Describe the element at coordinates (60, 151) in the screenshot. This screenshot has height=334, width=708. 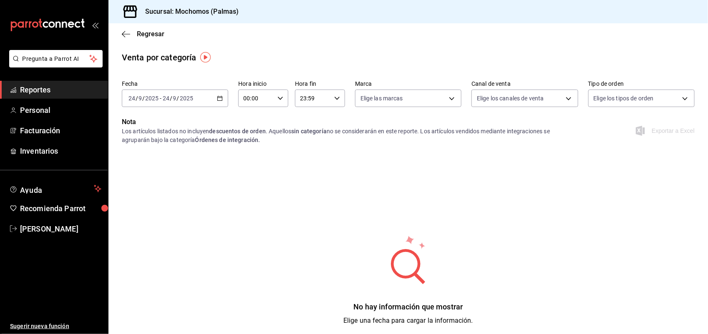
I see `span: Inventarios` at that location.